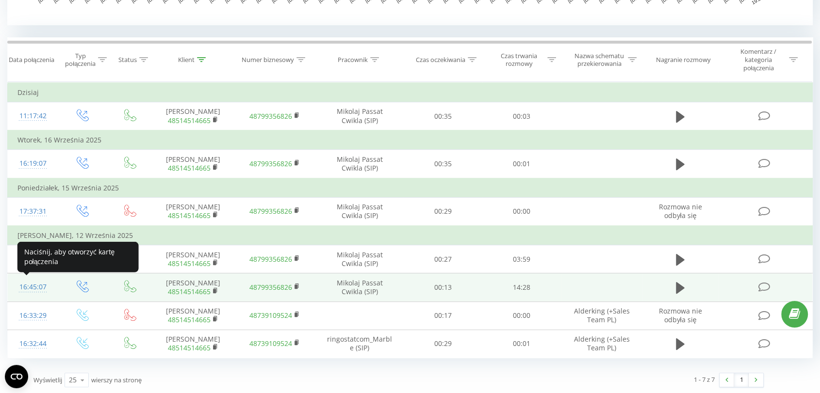  I want to click on td: Dzisiaj, so click(410, 93).